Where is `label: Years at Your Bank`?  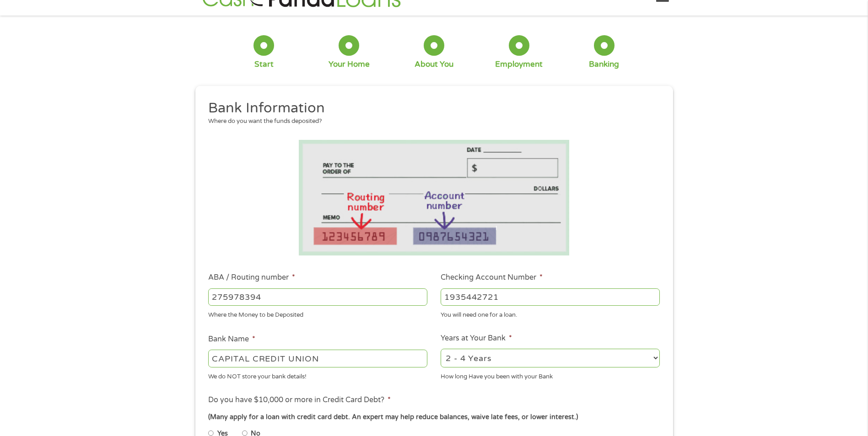 label: Years at Your Bank is located at coordinates (476, 338).